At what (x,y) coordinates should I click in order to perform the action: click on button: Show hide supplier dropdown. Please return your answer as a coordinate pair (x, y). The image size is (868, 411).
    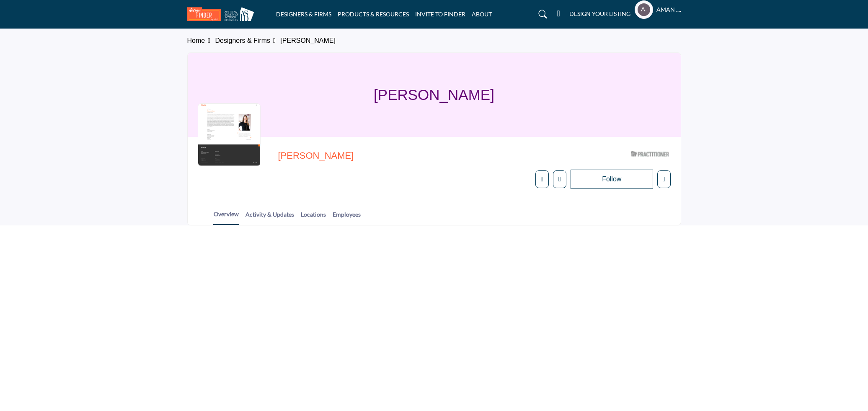
    Looking at the image, I should click on (644, 10).